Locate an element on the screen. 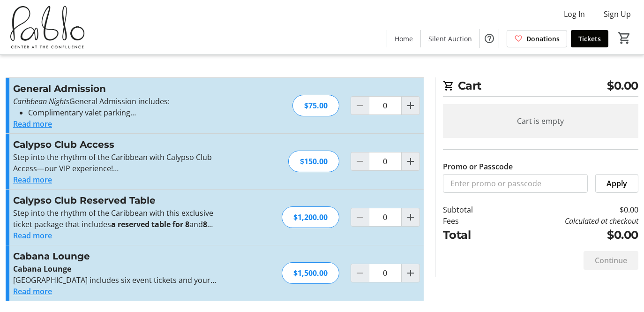 The height and width of the screenshot is (312, 644). a: Tickets is located at coordinates (589, 39).